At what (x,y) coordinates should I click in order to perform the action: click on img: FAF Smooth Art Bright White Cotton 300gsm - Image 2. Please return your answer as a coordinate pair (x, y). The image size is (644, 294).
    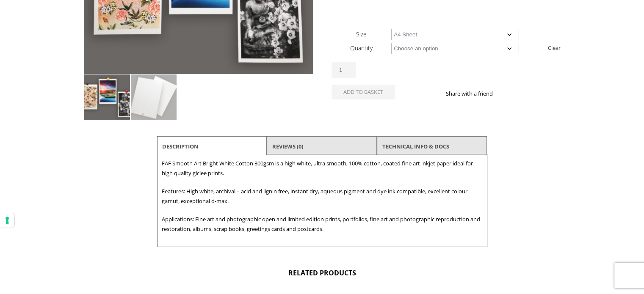
    Looking at the image, I should click on (154, 98).